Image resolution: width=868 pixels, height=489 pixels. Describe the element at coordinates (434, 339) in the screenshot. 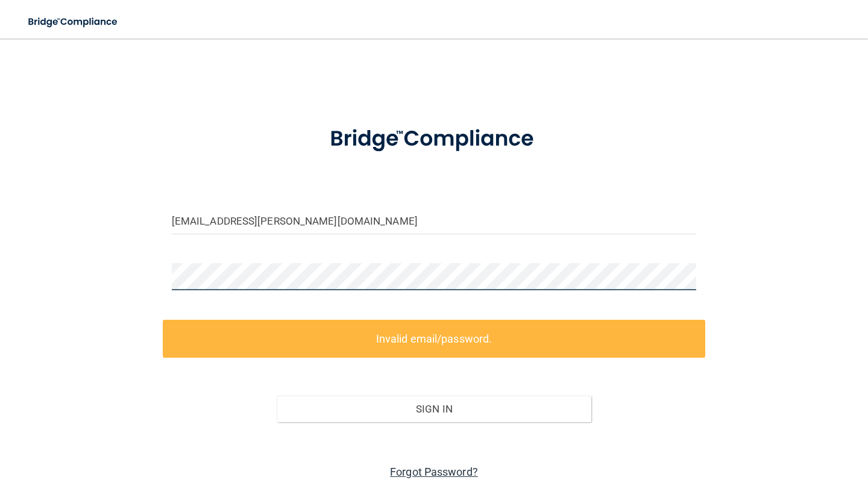

I see `label: Invalid email/password.` at that location.